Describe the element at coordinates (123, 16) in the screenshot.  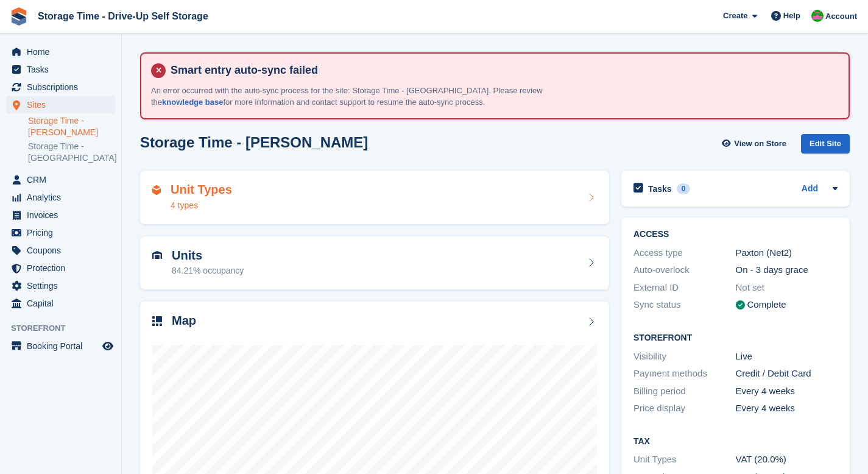
I see `a: Storage Time - Drive-Up Self Storage` at that location.